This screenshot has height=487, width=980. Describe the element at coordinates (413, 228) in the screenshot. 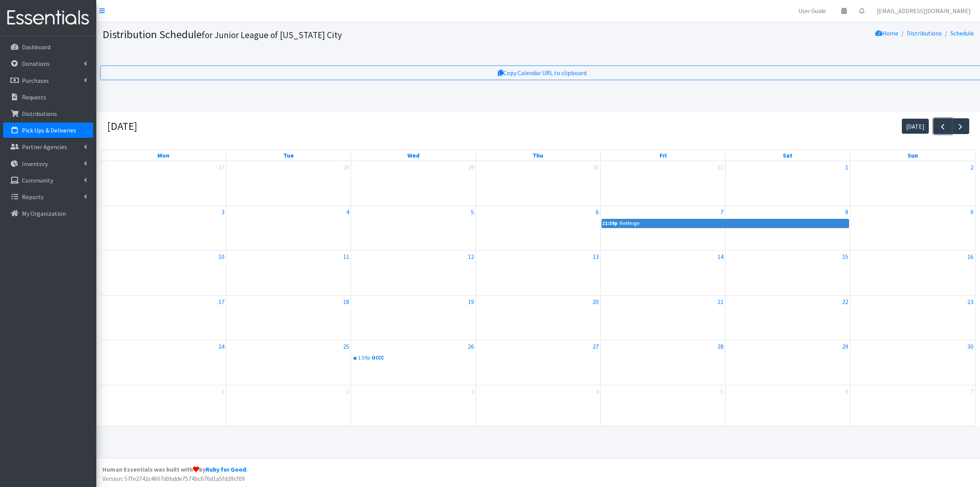

I see `td: June 5, 2024` at that location.